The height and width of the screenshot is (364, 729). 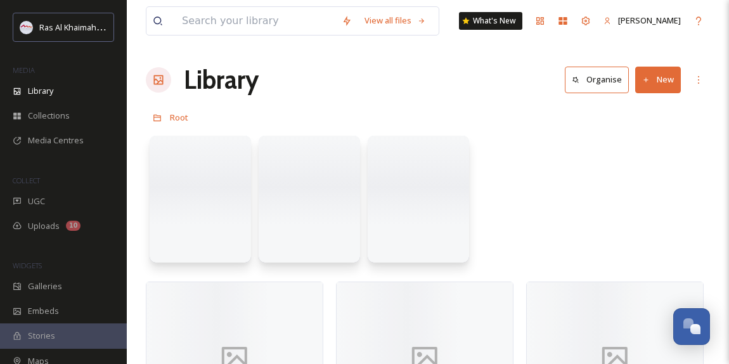 I want to click on a: What's New, so click(x=491, y=21).